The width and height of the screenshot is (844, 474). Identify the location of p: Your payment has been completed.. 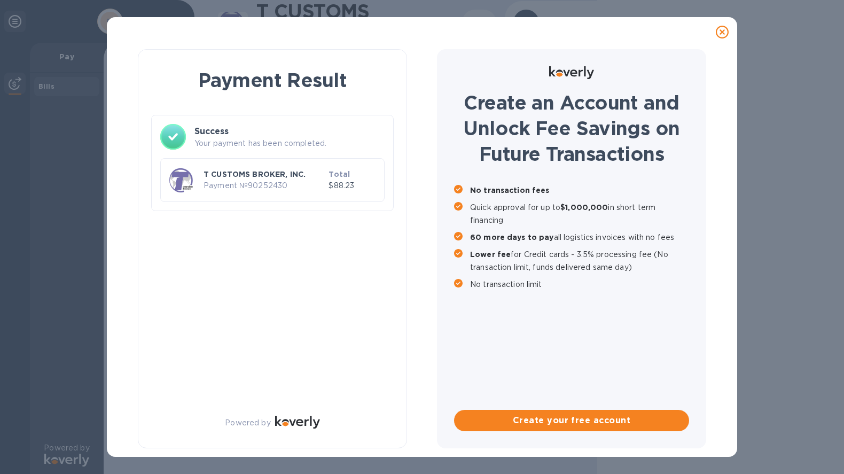
(290, 143).